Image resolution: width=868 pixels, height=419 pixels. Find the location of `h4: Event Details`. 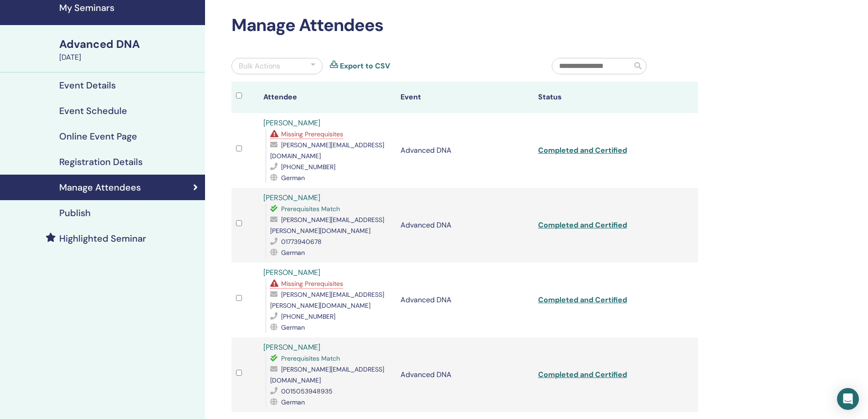

h4: Event Details is located at coordinates (87, 85).